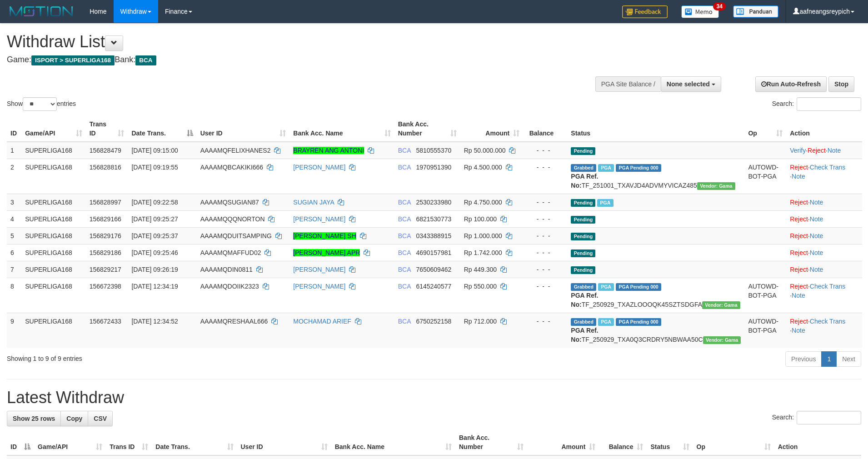 The image size is (868, 459). What do you see at coordinates (483, 202) in the screenshot?
I see `span: Rp 4.750.000` at bounding box center [483, 202].